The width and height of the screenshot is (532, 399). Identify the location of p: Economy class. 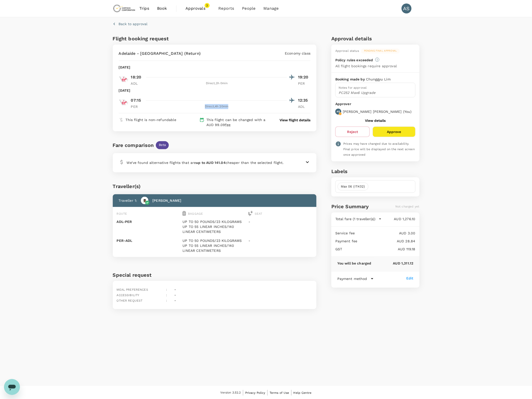
(297, 53).